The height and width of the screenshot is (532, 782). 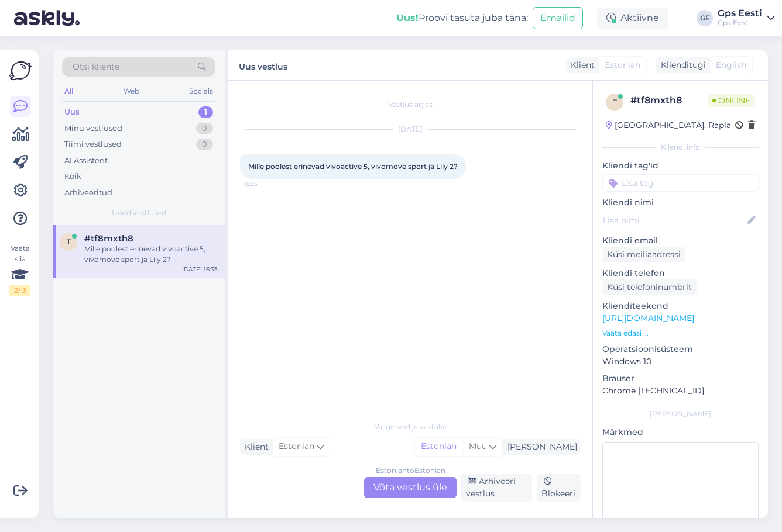 I want to click on div: All, so click(x=68, y=91).